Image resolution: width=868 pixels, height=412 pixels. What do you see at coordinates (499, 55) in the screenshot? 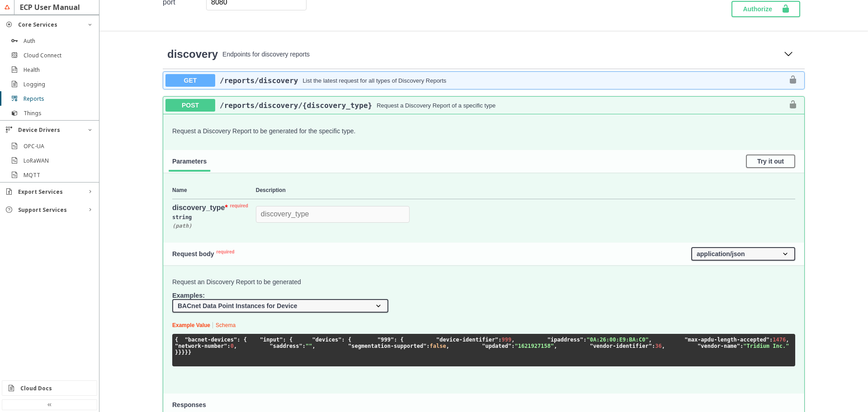
I see `p: Endpoints for discovery reports` at bounding box center [499, 55].